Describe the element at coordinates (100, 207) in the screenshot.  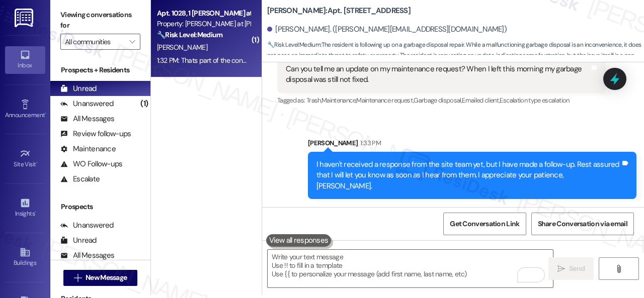
I see `div: Prospects` at that location.